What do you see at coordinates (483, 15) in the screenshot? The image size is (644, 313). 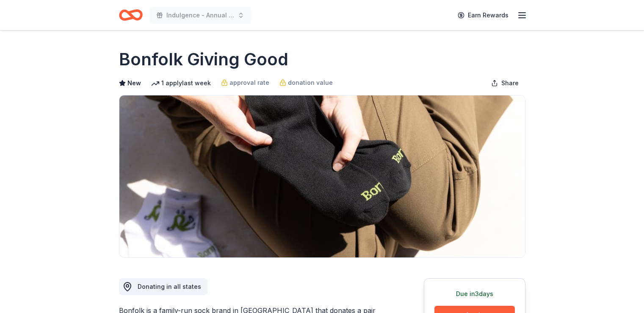 I see `a: Earn Rewards` at bounding box center [483, 15].